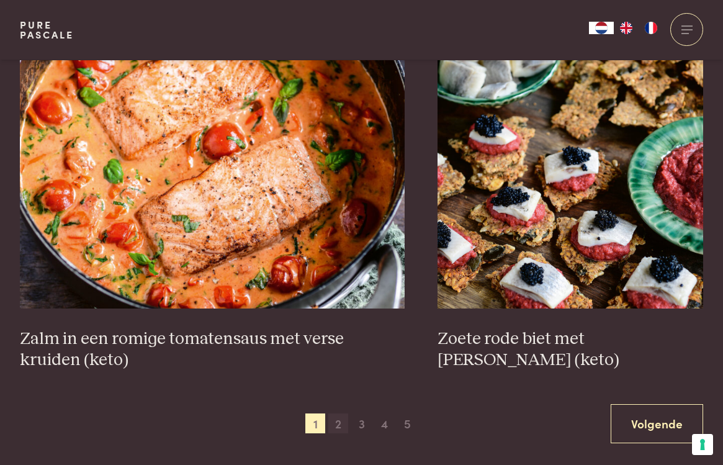 The height and width of the screenshot is (465, 723). Describe the element at coordinates (212, 184) in the screenshot. I see `img: Zalm in een romige tomatensaus met verse kruiden (keto)` at that location.